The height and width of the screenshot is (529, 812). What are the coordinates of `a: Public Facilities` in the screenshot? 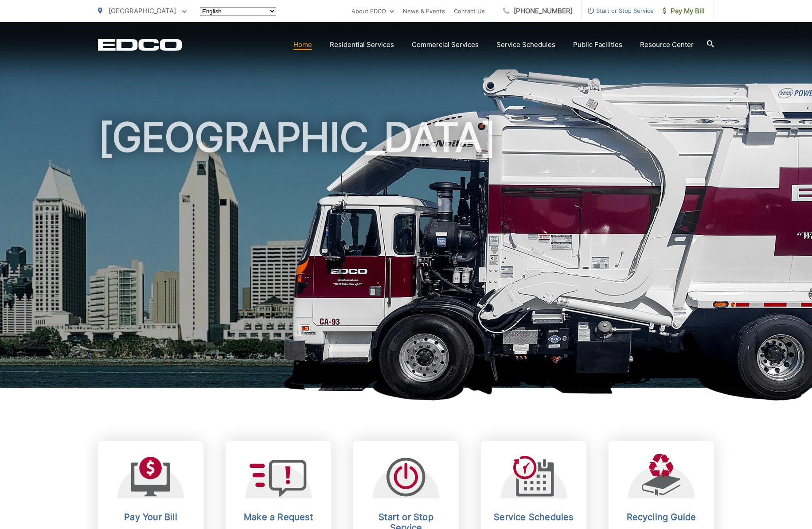 It's located at (598, 45).